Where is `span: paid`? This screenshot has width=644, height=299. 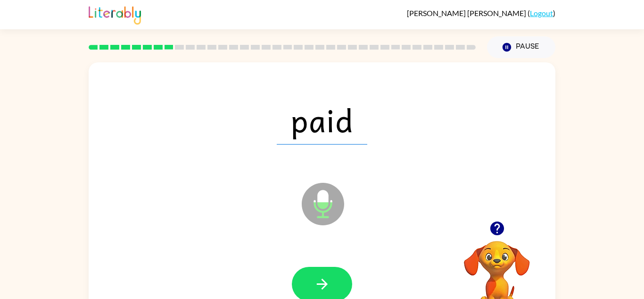
span: paid is located at coordinates (322, 120).